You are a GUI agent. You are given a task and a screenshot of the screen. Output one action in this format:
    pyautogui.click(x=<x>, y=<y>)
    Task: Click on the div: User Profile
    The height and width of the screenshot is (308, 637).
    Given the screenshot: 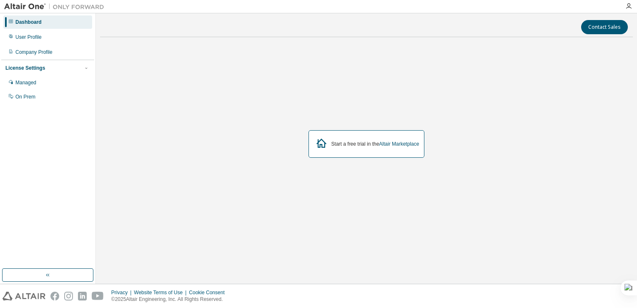 What is the action you would take?
    pyautogui.click(x=28, y=37)
    